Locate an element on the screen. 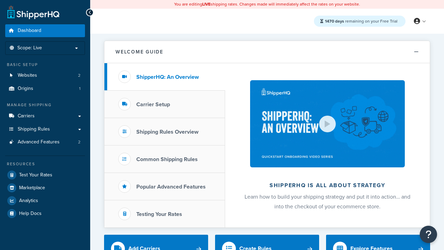 The width and height of the screenshot is (444, 250). h3: Carrier Setup is located at coordinates (153, 104).